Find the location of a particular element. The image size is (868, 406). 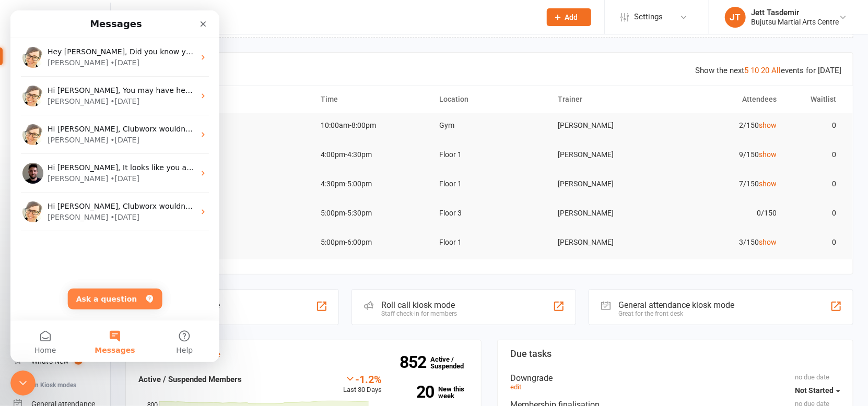

button: Ask a question is located at coordinates (105, 289).